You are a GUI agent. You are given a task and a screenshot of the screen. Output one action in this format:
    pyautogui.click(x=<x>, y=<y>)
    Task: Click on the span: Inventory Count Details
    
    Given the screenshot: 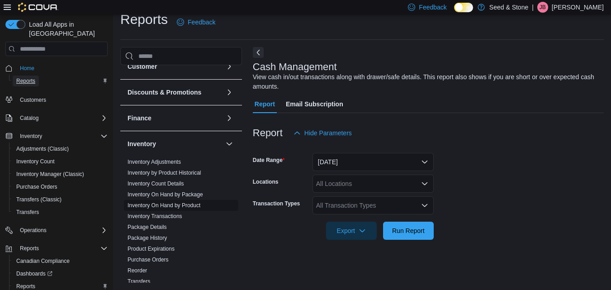 What is the action you would take?
    pyautogui.click(x=156, y=184)
    